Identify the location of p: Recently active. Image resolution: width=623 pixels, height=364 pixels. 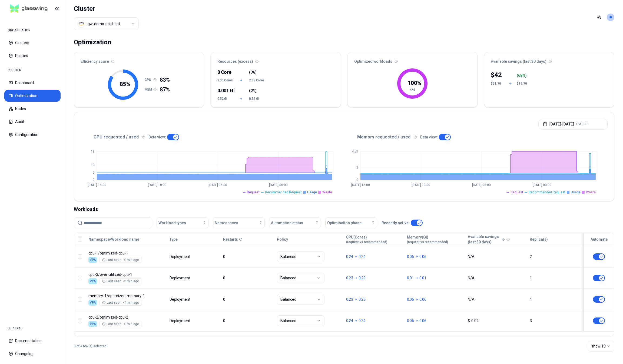
(395, 223).